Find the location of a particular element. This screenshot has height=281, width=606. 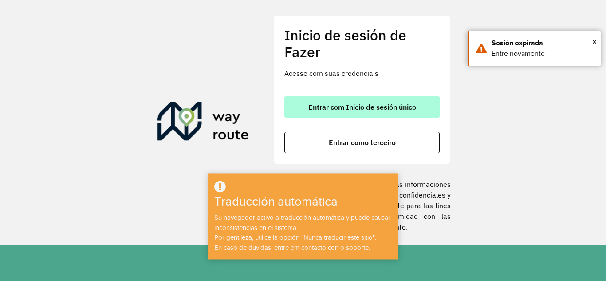

button: Cerca is located at coordinates (594, 42).